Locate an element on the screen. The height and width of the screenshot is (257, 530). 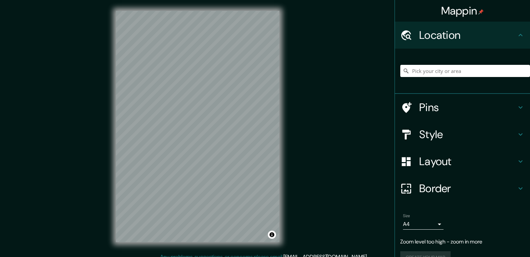
h4: Style is located at coordinates (468, 134).